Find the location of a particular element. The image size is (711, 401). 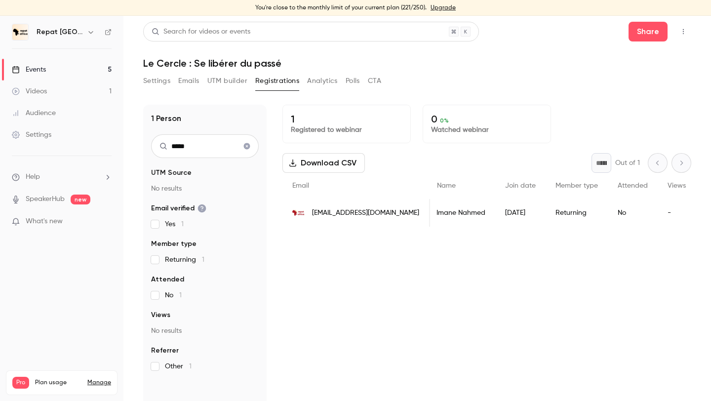

span: Email is located at coordinates (301, 186).